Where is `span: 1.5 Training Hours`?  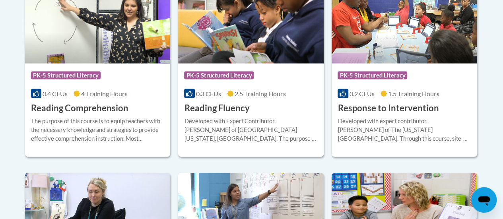
span: 1.5 Training Hours is located at coordinates (414, 93).